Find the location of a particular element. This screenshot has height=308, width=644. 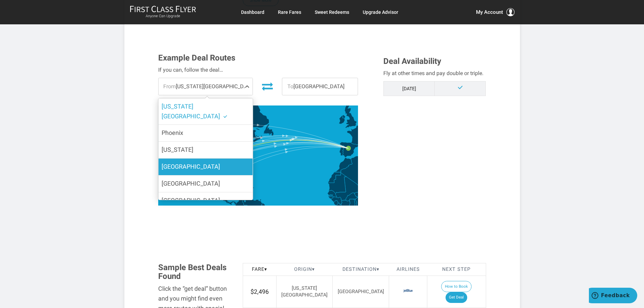

button: Invert Route Direction is located at coordinates (267, 86).